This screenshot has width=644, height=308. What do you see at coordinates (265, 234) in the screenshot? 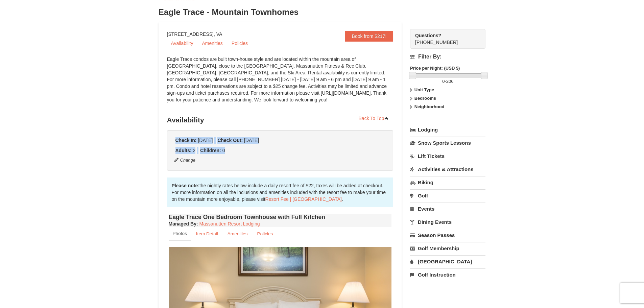
I see `small: Policies` at bounding box center [265, 234].